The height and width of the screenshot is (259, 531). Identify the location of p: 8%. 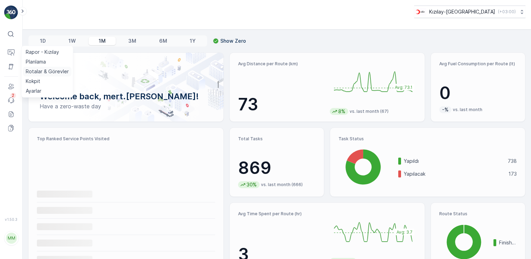
(342, 112).